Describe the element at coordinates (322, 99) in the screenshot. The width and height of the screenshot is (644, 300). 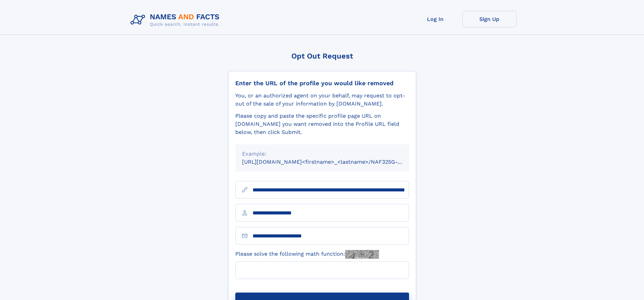
I see `div: You, or an authorized agent on your behalf, may request to opt-out of the sale of your informatio...` at that location.